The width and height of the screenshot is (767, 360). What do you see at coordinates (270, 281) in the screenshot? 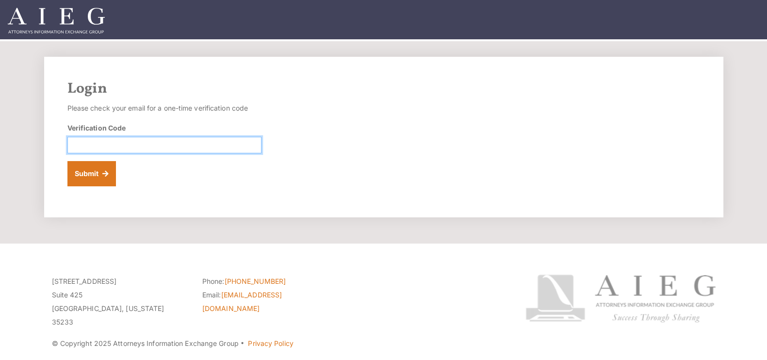
I see `li: Phone:` at bounding box center [270, 281].